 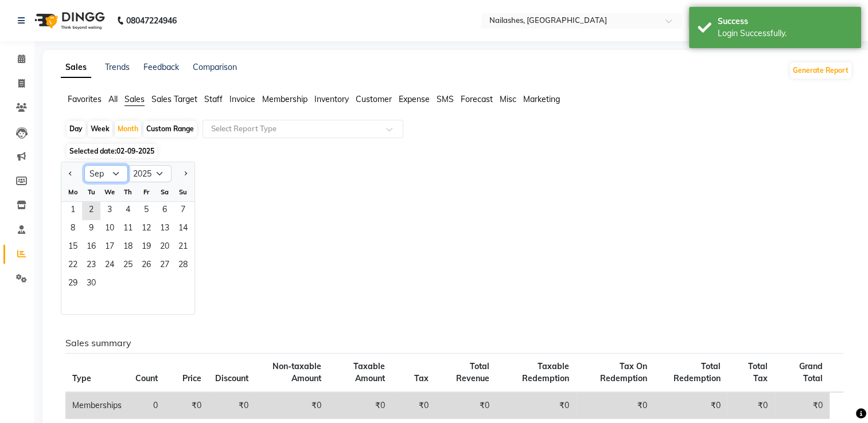 I want to click on div: Tuesday, September 23, 2025, so click(x=91, y=266).